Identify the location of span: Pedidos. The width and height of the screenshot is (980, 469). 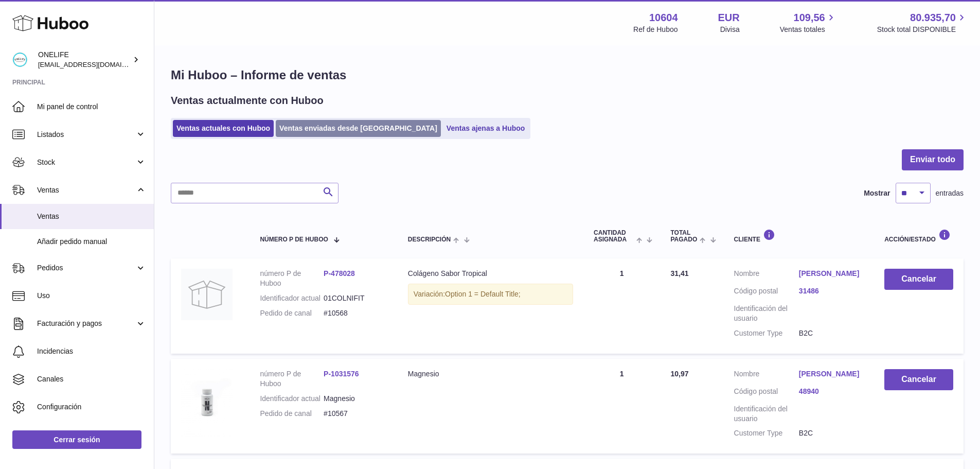
(86, 267).